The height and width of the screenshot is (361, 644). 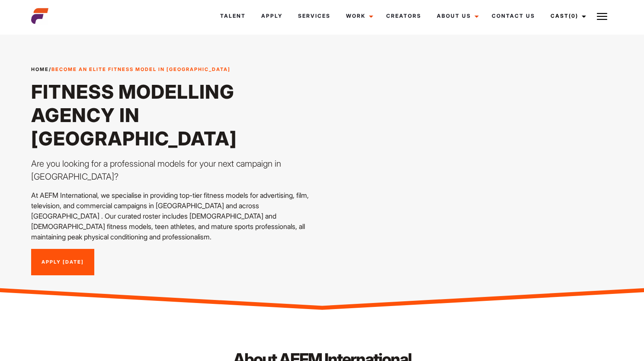 What do you see at coordinates (514, 16) in the screenshot?
I see `a: Contact Us` at bounding box center [514, 16].